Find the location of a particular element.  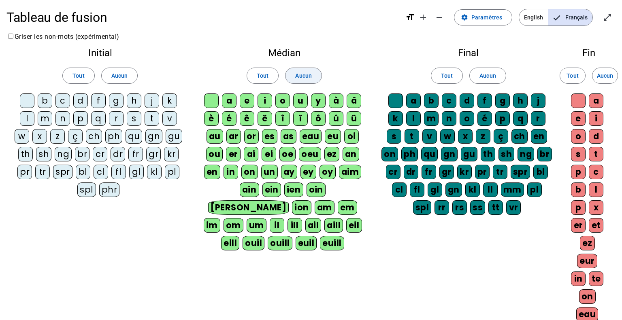

div: k is located at coordinates (395, 119).